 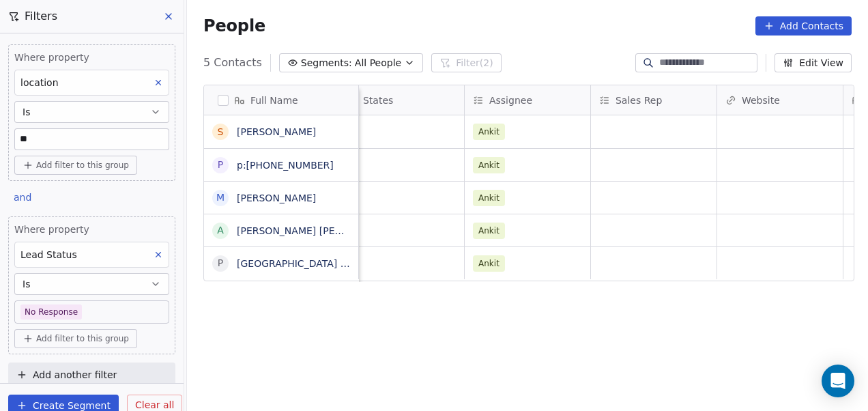 What do you see at coordinates (762, 101) in the screenshot?
I see `span: Website` at bounding box center [762, 101].